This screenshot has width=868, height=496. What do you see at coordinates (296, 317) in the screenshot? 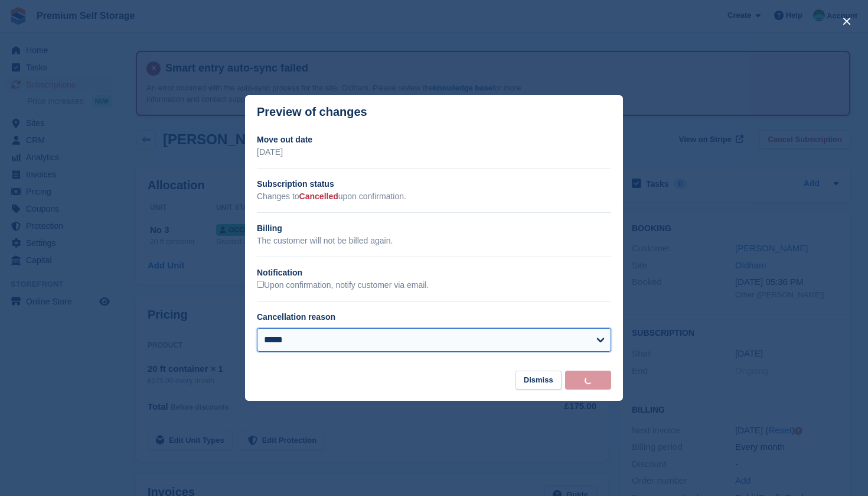
I see `label: Cancellation reason` at bounding box center [296, 317].